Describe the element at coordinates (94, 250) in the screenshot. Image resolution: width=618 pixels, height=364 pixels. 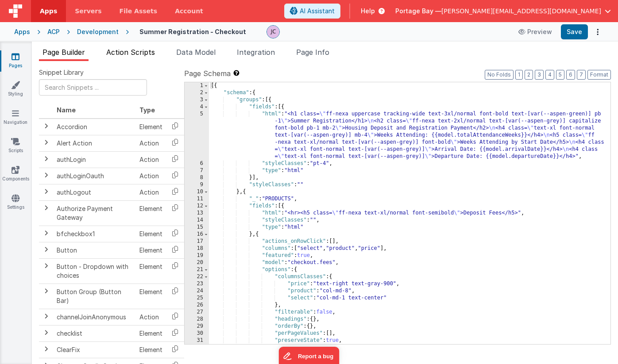
I see `td: Button` at that location.